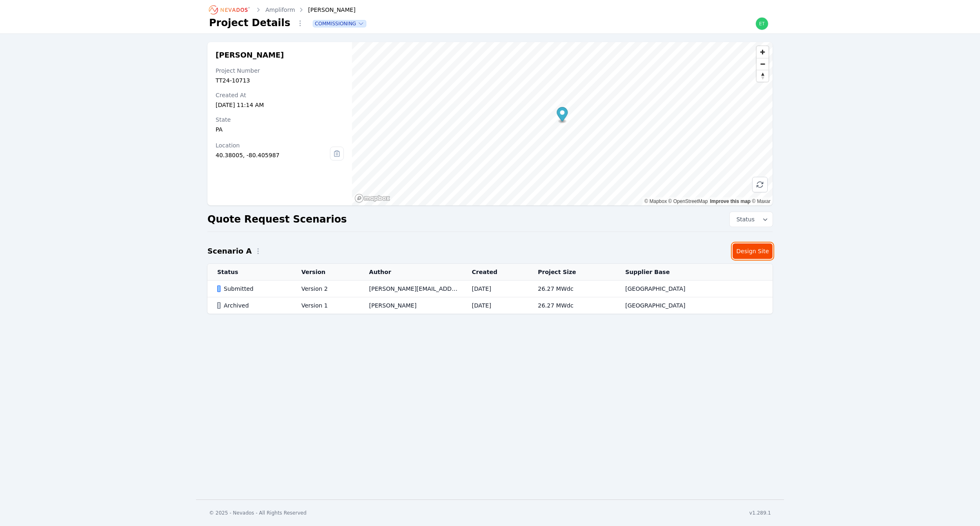 This screenshot has height=526, width=980. I want to click on button: Reset bearing to north, so click(762, 76).